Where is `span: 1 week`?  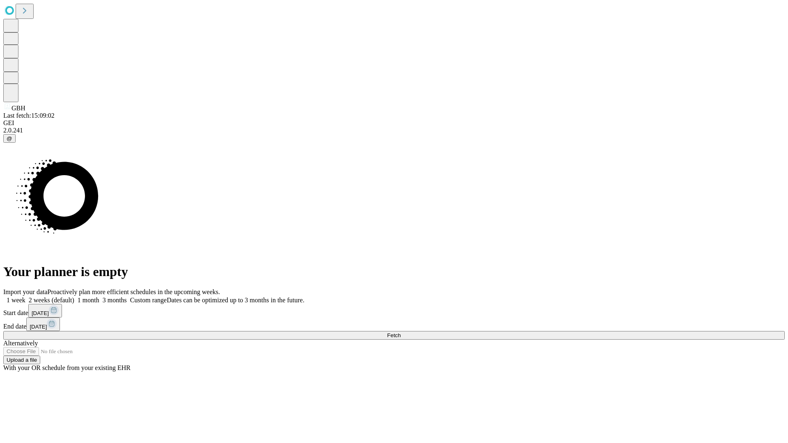 span: 1 week is located at coordinates (16, 300).